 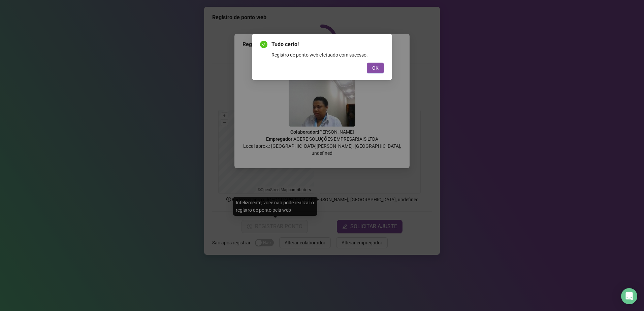 What do you see at coordinates (375, 68) in the screenshot?
I see `button: OK` at bounding box center [375, 68].